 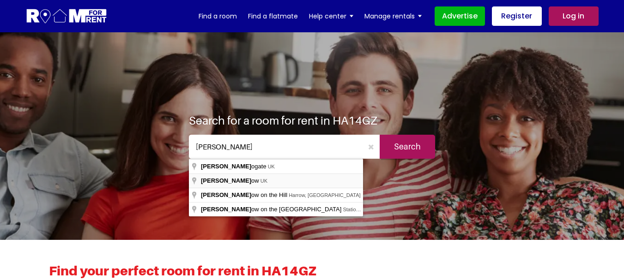 What do you see at coordinates (331, 16) in the screenshot?
I see `a: Help center` at bounding box center [331, 16].